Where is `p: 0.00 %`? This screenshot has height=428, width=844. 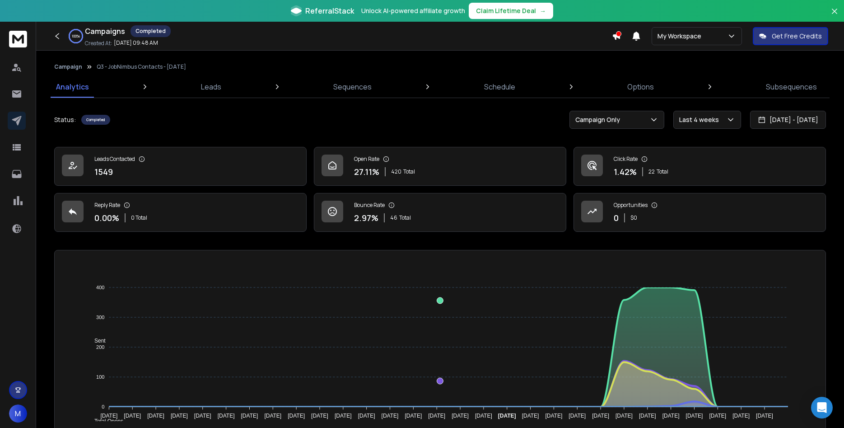 p: 0.00 % is located at coordinates (107, 218).